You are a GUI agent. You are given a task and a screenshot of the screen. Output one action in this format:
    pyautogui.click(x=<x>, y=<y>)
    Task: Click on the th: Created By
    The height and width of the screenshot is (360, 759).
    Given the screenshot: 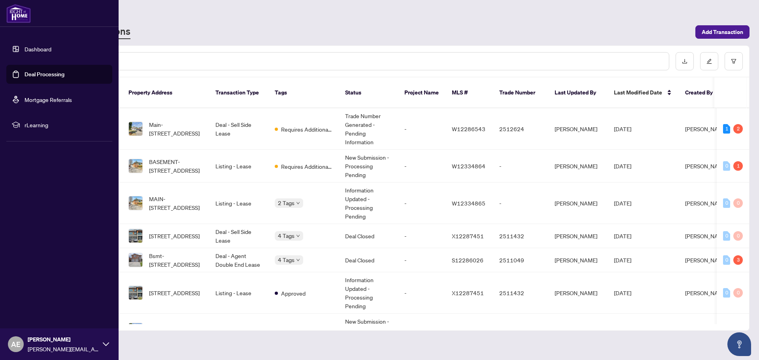 What is the action you would take?
    pyautogui.click(x=702, y=93)
    